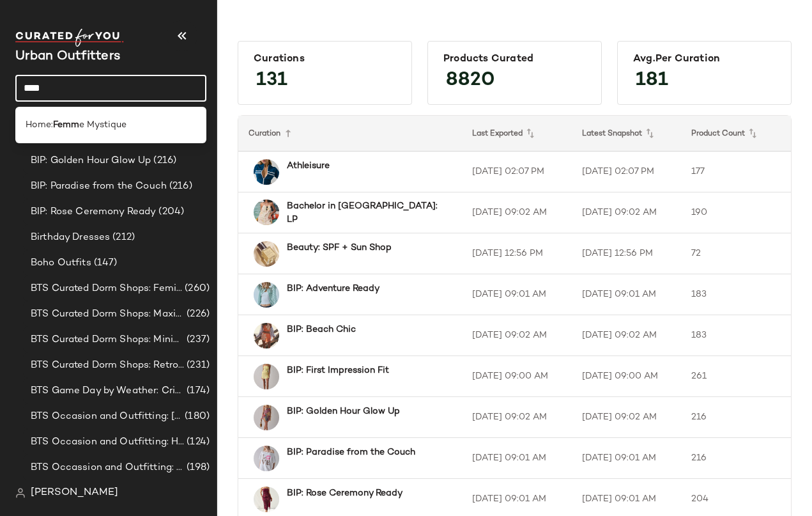  I want to click on span: BTS Occasion and Outfitting: Homecoming Dresses, so click(107, 442).